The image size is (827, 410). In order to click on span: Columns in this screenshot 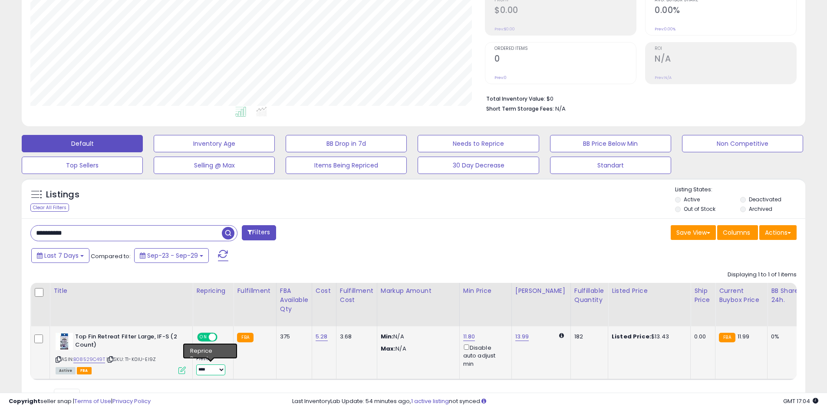, I will do `click(736, 233)`.